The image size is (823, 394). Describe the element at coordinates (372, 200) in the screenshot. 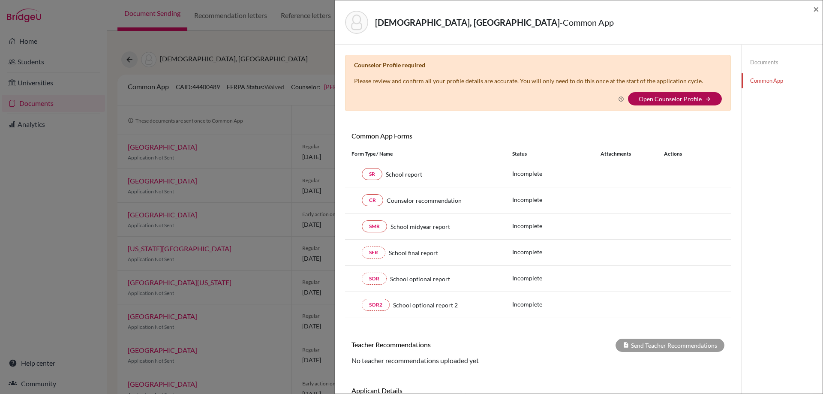

I see `a: CR` at that location.